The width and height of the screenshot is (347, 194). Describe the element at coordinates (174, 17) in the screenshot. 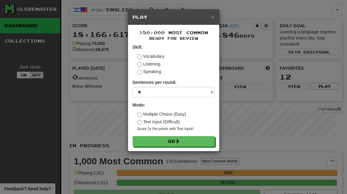

I see `h5: Play` at that location.